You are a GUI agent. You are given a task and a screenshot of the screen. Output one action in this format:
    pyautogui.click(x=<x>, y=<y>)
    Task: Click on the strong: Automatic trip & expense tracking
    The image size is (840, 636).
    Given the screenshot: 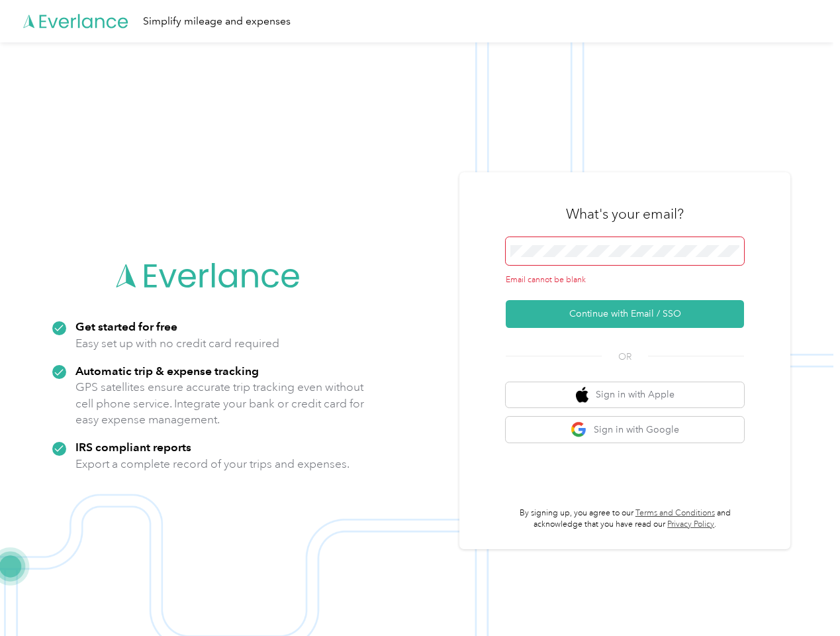 What is the action you would take?
    pyautogui.click(x=167, y=370)
    